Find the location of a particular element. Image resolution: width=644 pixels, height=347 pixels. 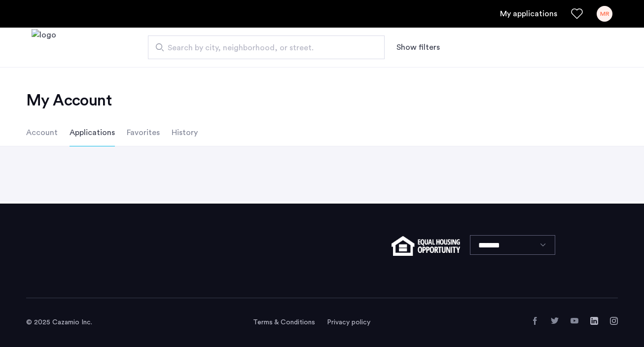

a: Instagram is located at coordinates (614, 321).